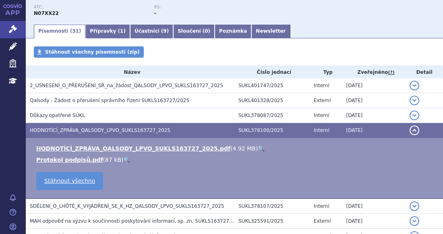 The image size is (443, 234). I want to click on span: 2_USNESENÍ_O_PŘERUŠENÍ_SŘ_na_žádost_QALSODY_LPVO_SUKLS163727_2025, so click(127, 85).